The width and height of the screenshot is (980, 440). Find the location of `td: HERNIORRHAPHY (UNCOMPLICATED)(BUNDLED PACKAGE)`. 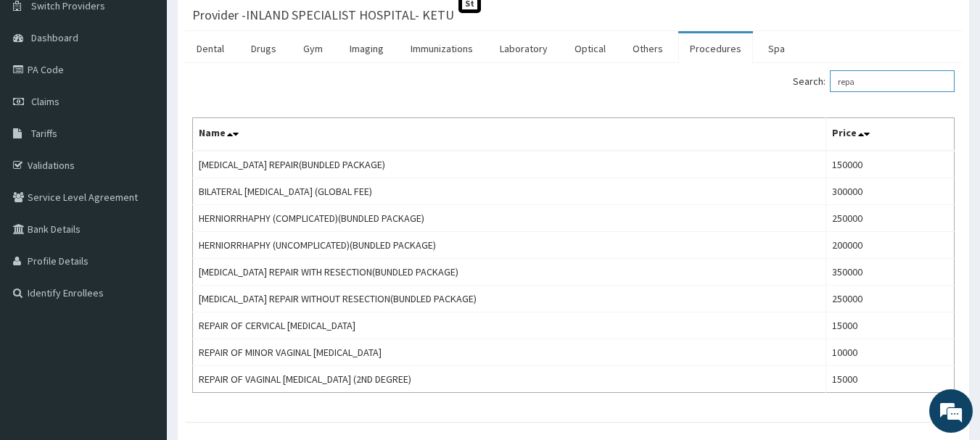

td: HERNIORRHAPHY (UNCOMPLICATED)(BUNDLED PACKAGE) is located at coordinates (509, 245).